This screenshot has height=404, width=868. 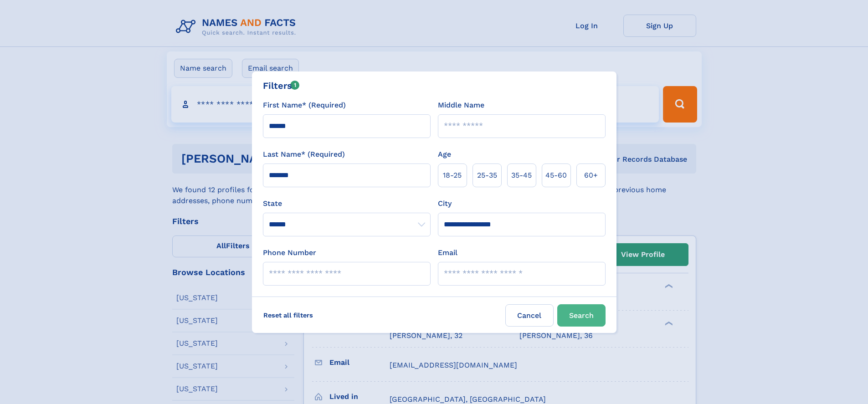 What do you see at coordinates (347, 204) in the screenshot?
I see `label: State` at bounding box center [347, 204].